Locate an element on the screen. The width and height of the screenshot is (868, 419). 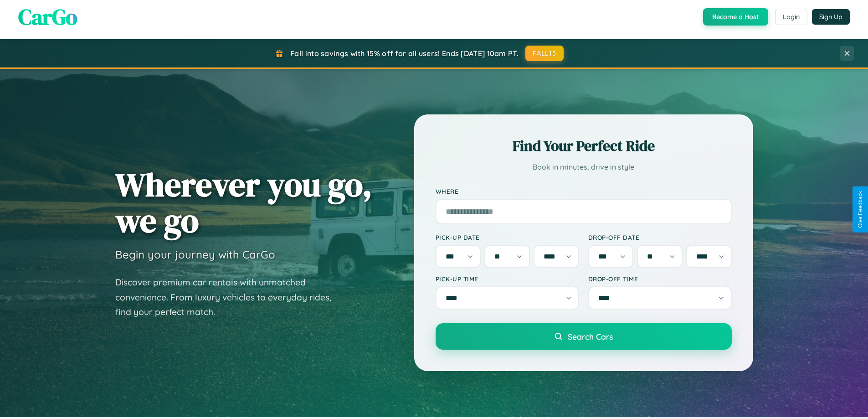
button: Search Cars is located at coordinates (584, 337).